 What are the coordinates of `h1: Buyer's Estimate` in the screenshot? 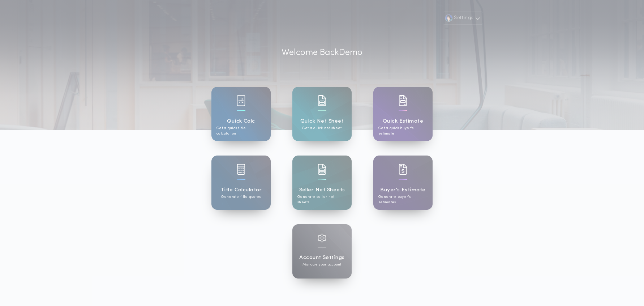 It's located at (402, 190).